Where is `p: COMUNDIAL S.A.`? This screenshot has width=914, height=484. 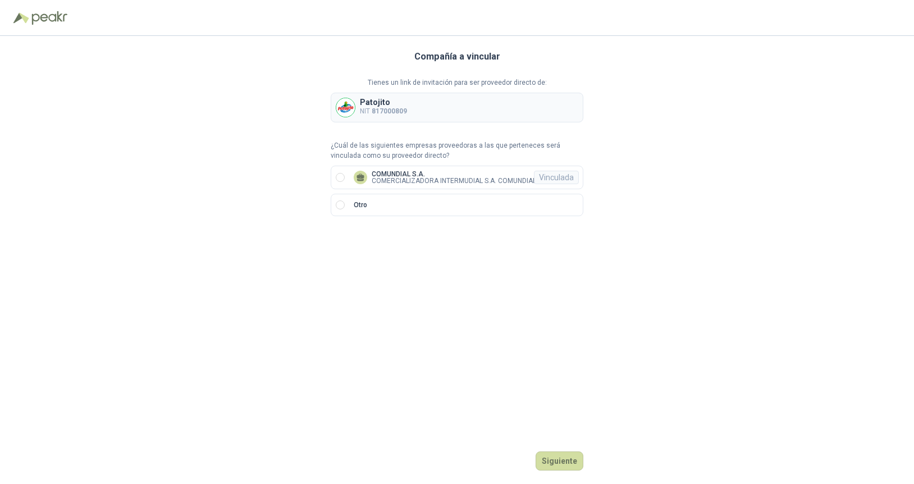
p: COMUNDIAL S.A. is located at coordinates (453, 174).